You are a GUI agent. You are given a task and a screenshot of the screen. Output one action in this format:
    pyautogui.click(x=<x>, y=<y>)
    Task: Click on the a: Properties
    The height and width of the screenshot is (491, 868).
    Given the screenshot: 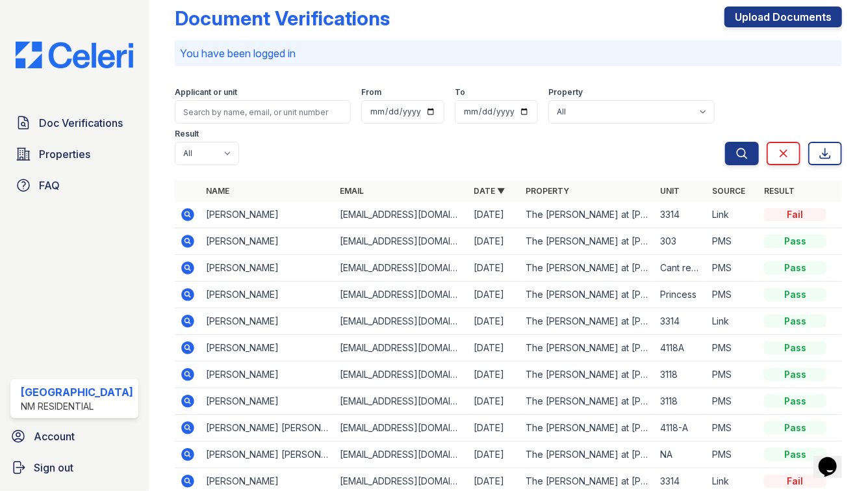 What is the action you would take?
    pyautogui.click(x=75, y=154)
    